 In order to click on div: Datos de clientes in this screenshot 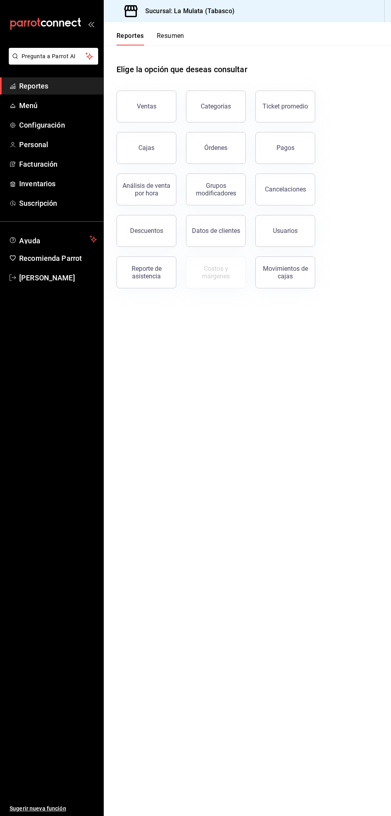, I will do `click(216, 231)`.